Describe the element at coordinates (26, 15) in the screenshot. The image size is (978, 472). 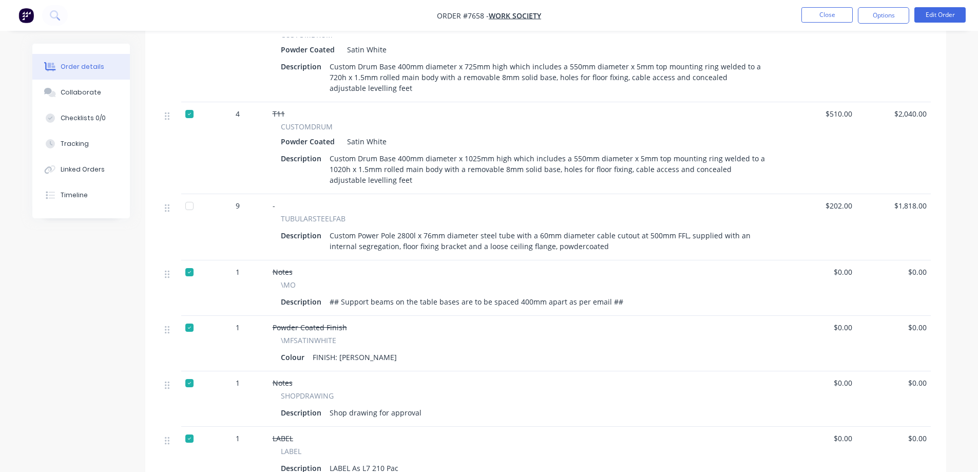
I see `img: Factory` at that location.